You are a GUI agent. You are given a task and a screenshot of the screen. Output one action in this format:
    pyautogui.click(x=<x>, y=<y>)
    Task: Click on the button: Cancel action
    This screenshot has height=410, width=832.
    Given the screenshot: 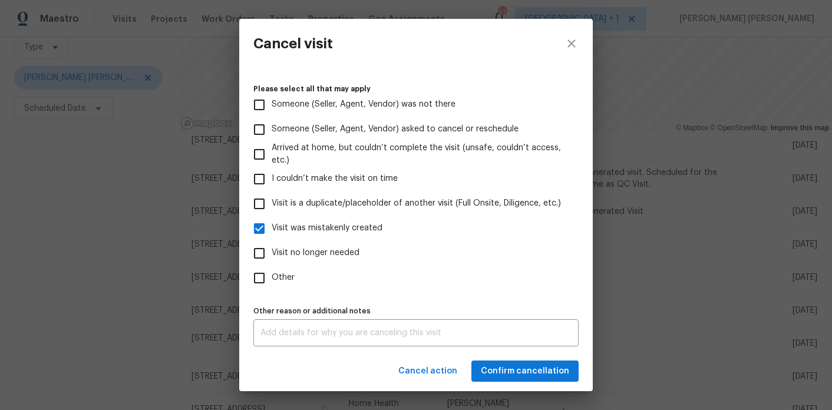 What is the action you would take?
    pyautogui.click(x=428, y=371)
    